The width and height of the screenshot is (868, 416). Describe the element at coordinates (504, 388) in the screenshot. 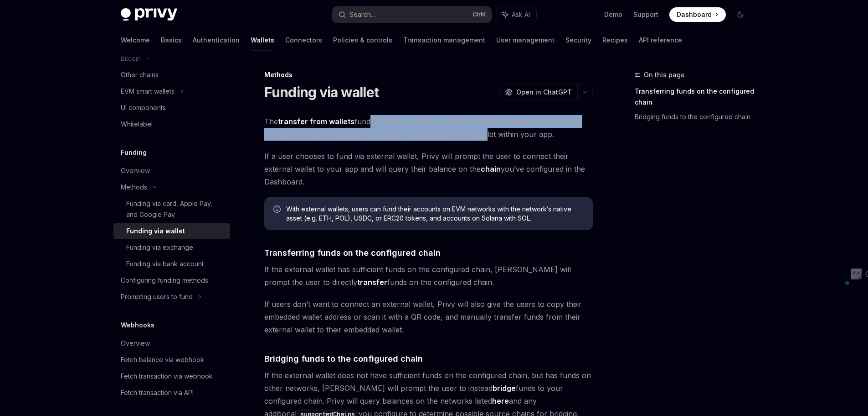

I see `strong: bridge` at that location.